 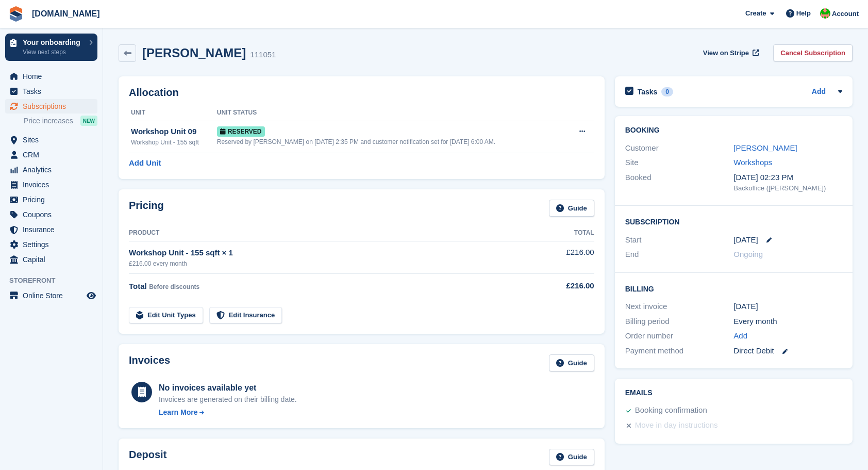 What do you see at coordinates (174, 287) in the screenshot?
I see `span: Before discounts` at bounding box center [174, 287].